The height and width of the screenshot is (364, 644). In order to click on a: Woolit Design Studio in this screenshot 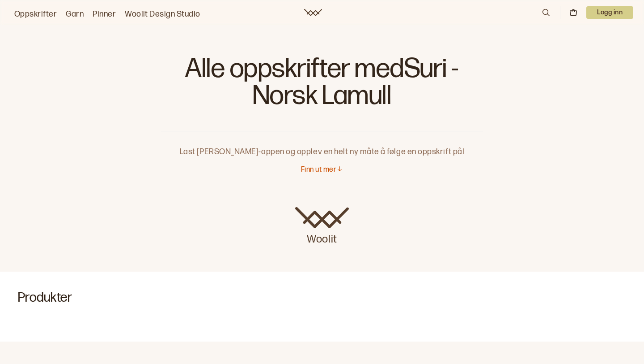, I will do `click(163, 14)`.